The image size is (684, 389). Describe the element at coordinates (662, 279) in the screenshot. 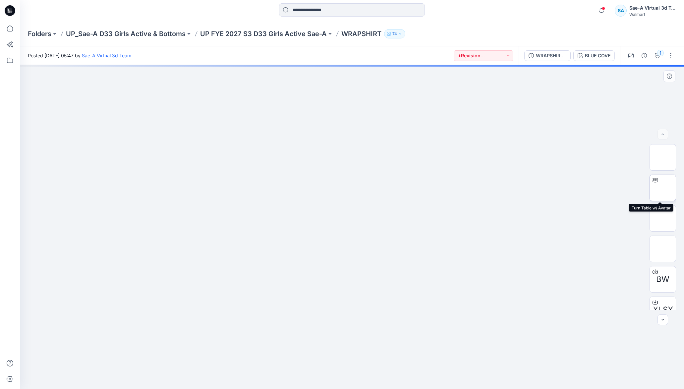

I see `span: BW` at that location.